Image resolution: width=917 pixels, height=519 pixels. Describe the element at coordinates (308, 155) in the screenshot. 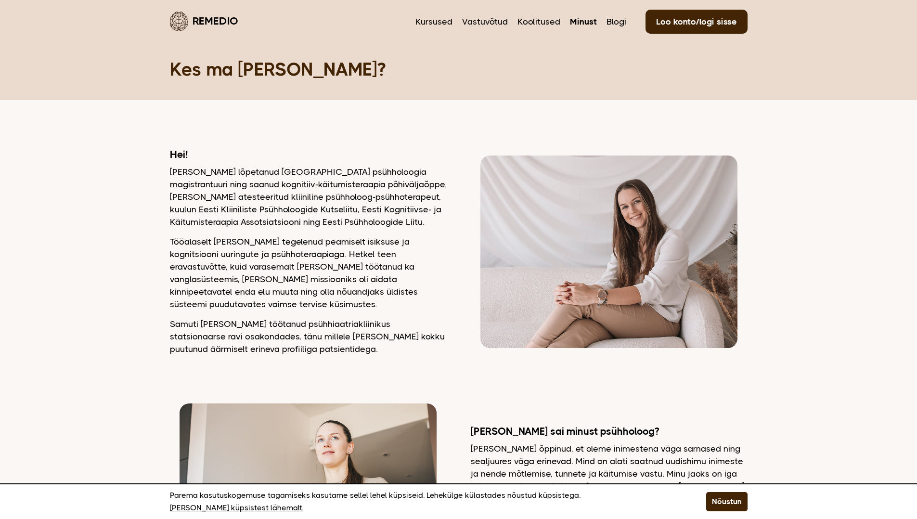

I see `h2: Hei!` at that location.